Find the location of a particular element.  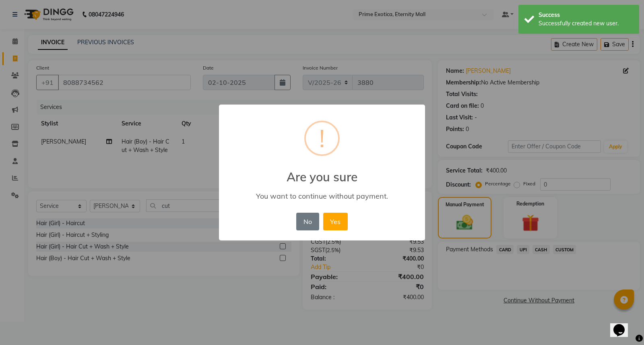

h2: Are you sure is located at coordinates (322, 172).